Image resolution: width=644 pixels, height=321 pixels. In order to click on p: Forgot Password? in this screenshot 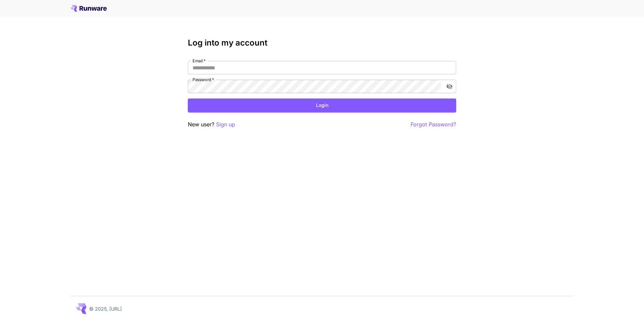, I will do `click(433, 124)`.